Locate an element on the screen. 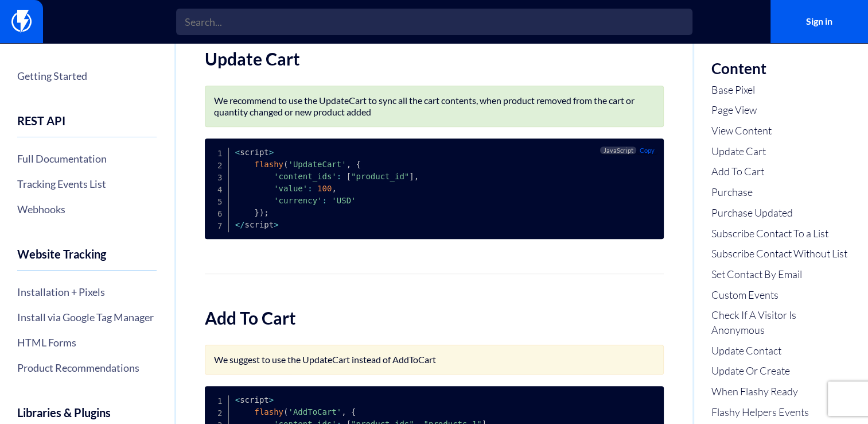  h3: Content is located at coordinates (781, 68).